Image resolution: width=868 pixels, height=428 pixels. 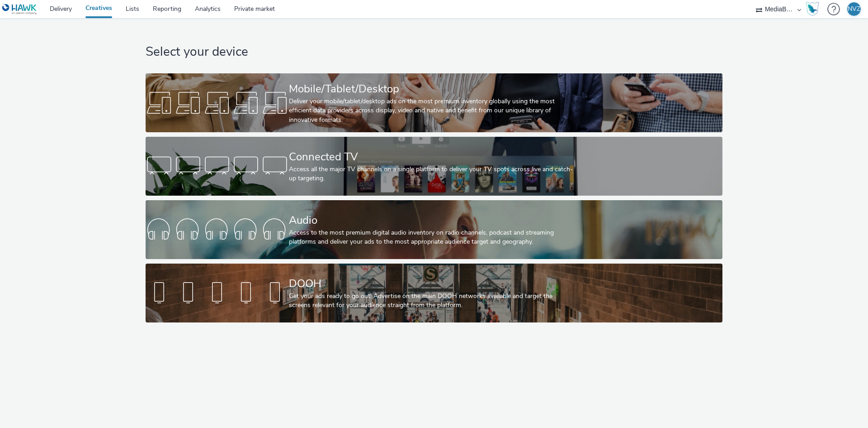 I want to click on div: Hawk Academy, so click(x=813, y=9).